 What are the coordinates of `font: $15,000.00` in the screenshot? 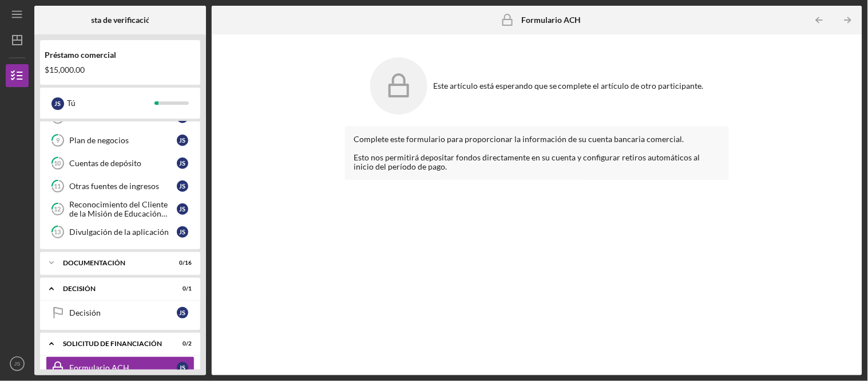 It's located at (64, 69).